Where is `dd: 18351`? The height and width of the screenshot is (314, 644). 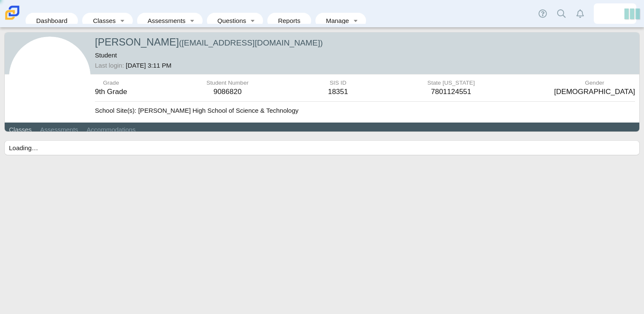
dd: 18351 is located at coordinates (337, 92).